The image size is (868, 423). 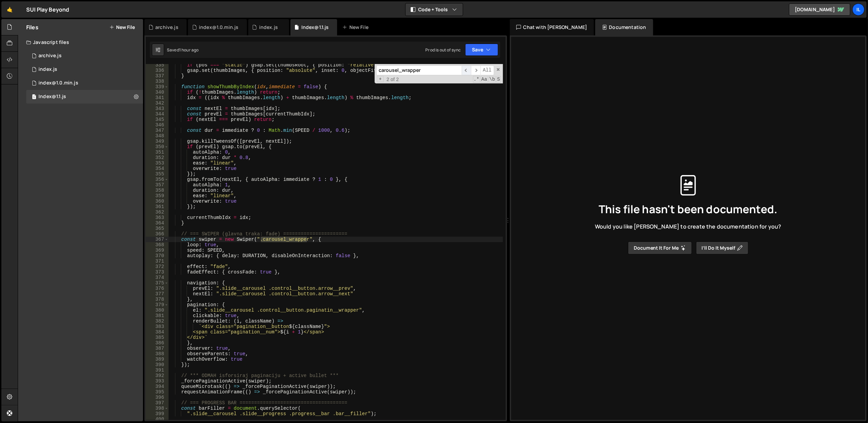 I want to click on button: I’ll do it myself, so click(x=722, y=248).